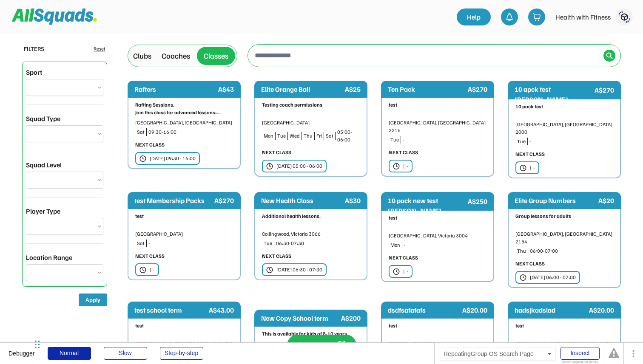 This screenshot has height=364, width=643. Describe the element at coordinates (43, 211) in the screenshot. I see `div: Player Type` at that location.